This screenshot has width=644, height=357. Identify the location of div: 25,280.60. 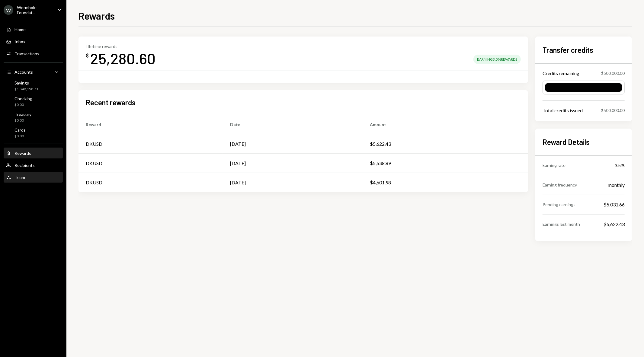
(123, 58).